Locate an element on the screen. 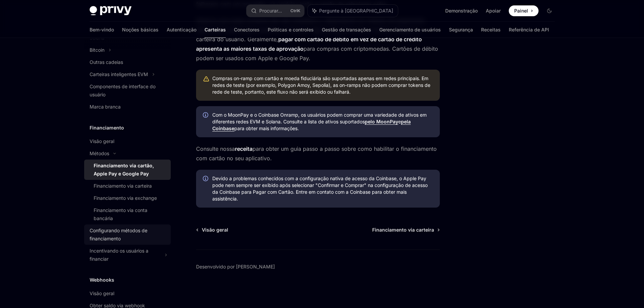 The height and width of the screenshot is (308, 644). a: Segurança is located at coordinates (460, 30).